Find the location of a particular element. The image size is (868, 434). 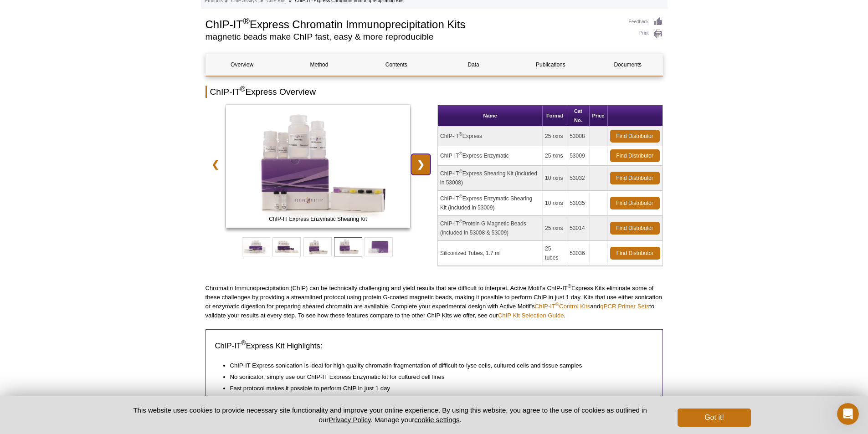

a: Method is located at coordinates (319, 64).